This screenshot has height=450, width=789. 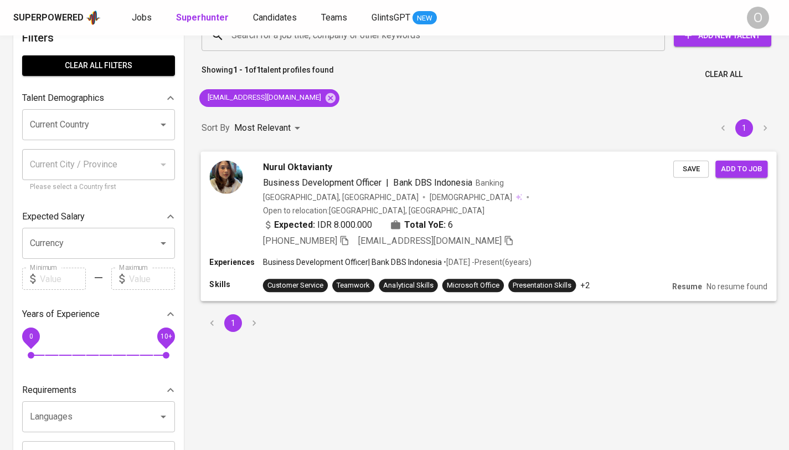 What do you see at coordinates (49, 390) in the screenshot?
I see `p: Requirements` at bounding box center [49, 390].